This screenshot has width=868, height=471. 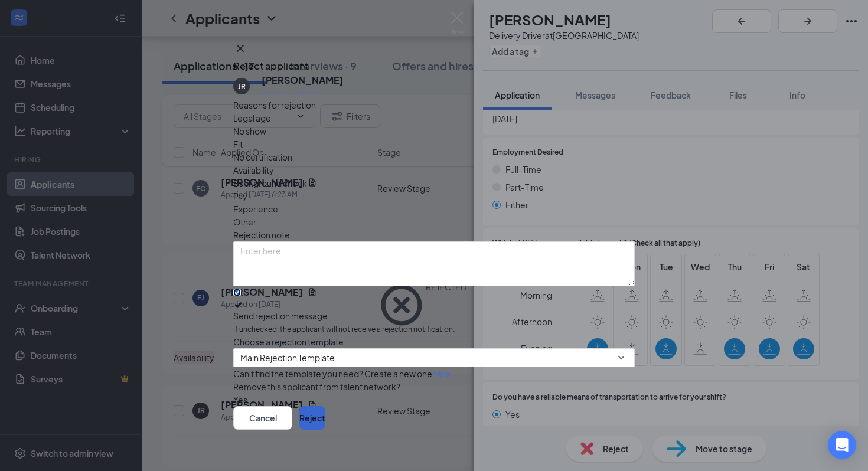 What do you see at coordinates (250, 131) in the screenshot?
I see `span: No show` at bounding box center [250, 131].